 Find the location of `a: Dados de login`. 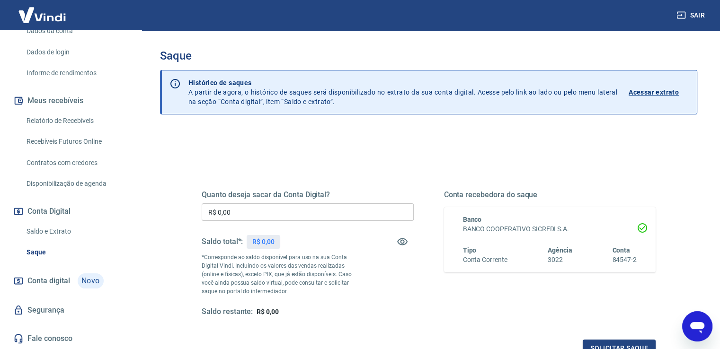

a: Dados de login is located at coordinates (76, 52).